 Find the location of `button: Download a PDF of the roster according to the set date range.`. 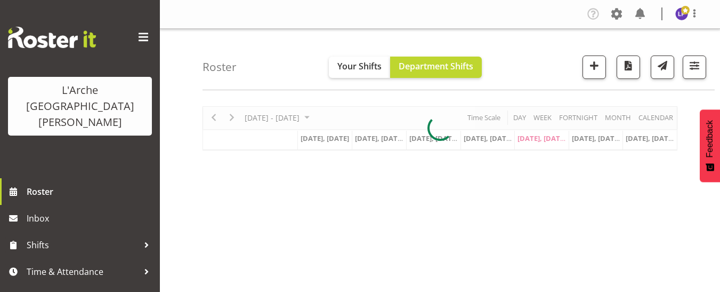

button: Download a PDF of the roster according to the set date range. is located at coordinates (629, 67).